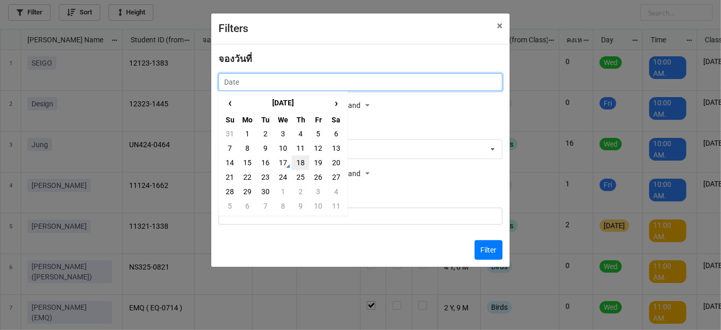 This screenshot has width=721, height=330. I want to click on th: Su, so click(230, 119).